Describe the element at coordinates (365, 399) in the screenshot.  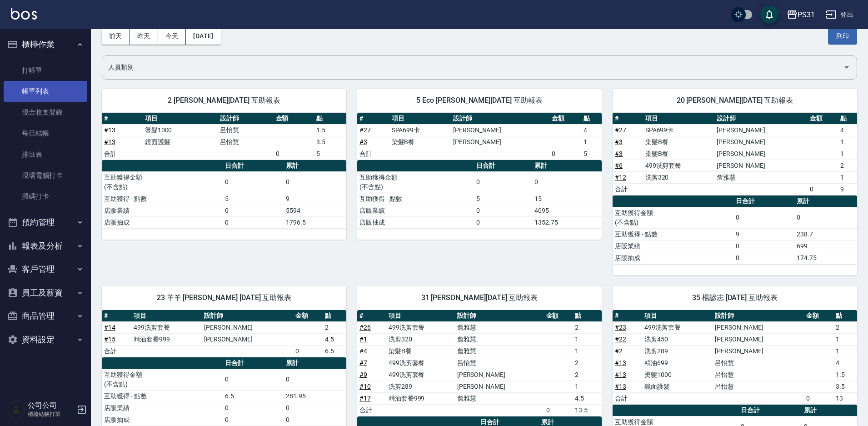
I see `a: #17` at that location.